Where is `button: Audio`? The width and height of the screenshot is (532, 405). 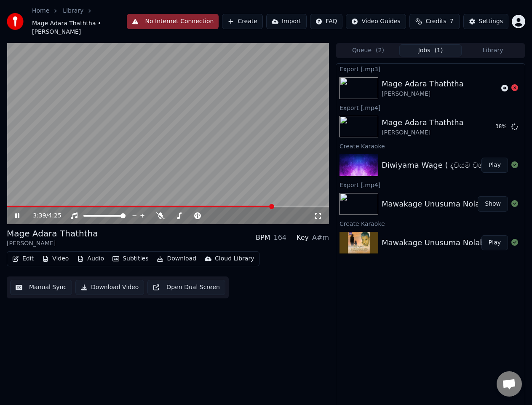
button: Audio is located at coordinates (91, 258).